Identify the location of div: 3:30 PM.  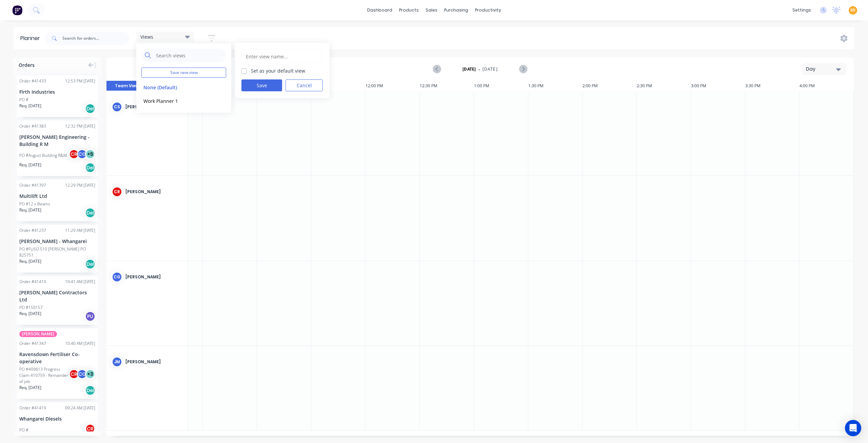
(772, 86).